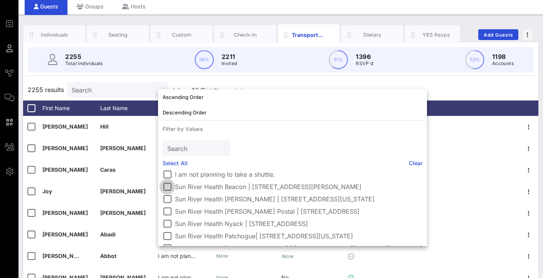 Image resolution: width=543 pixels, height=278 pixels. I want to click on span: Abadi, so click(108, 234).